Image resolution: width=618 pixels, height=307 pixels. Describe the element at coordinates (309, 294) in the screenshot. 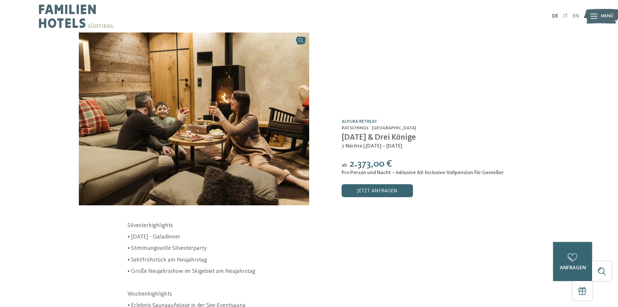

I see `p: Wochenhighlights` at that location.